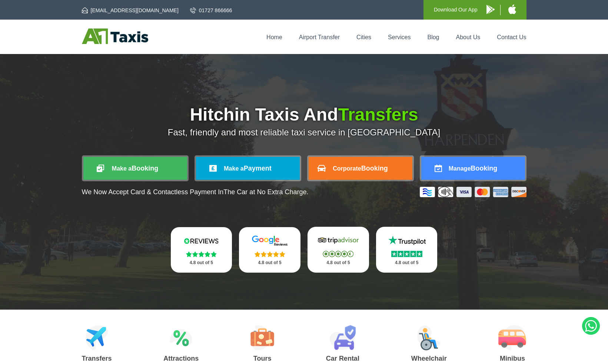 Image resolution: width=608 pixels, height=364 pixels. I want to click on img: A1 Taxis St Albans LTD, so click(115, 37).